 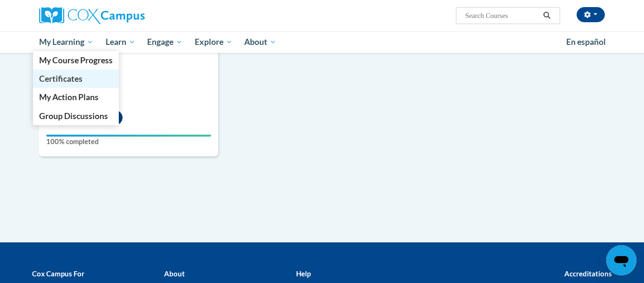 I want to click on a: En español, so click(x=586, y=42).